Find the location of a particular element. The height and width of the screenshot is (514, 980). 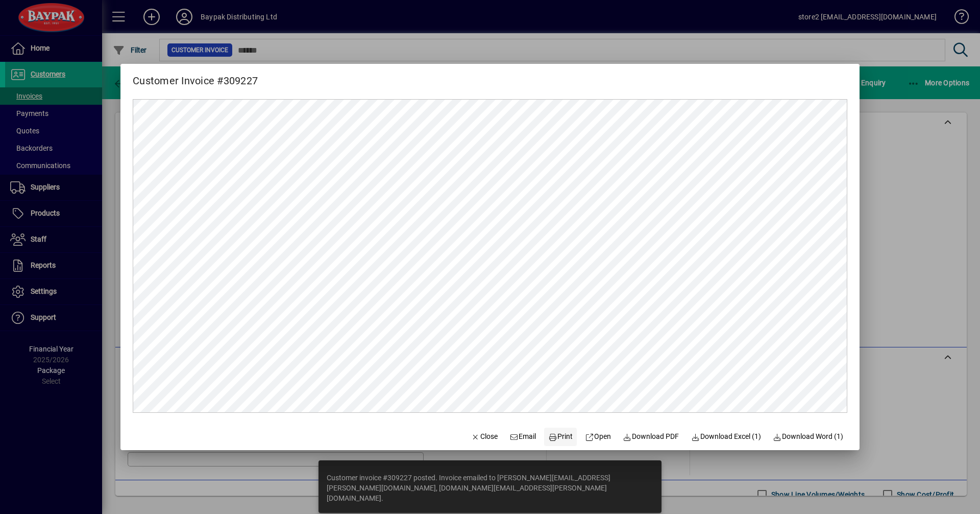

span: Download PDF is located at coordinates (651, 436).